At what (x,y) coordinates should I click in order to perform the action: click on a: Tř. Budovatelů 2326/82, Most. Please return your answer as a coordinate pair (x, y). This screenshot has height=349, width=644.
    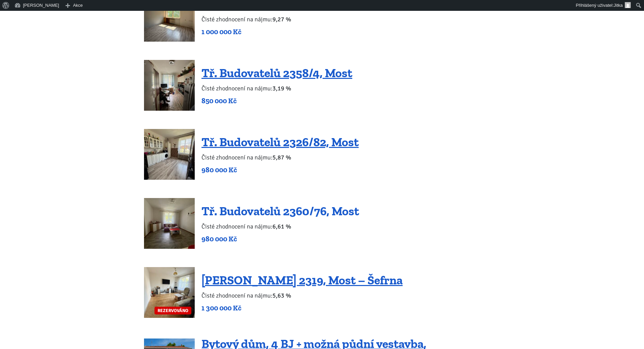
    Looking at the image, I should click on (280, 142).